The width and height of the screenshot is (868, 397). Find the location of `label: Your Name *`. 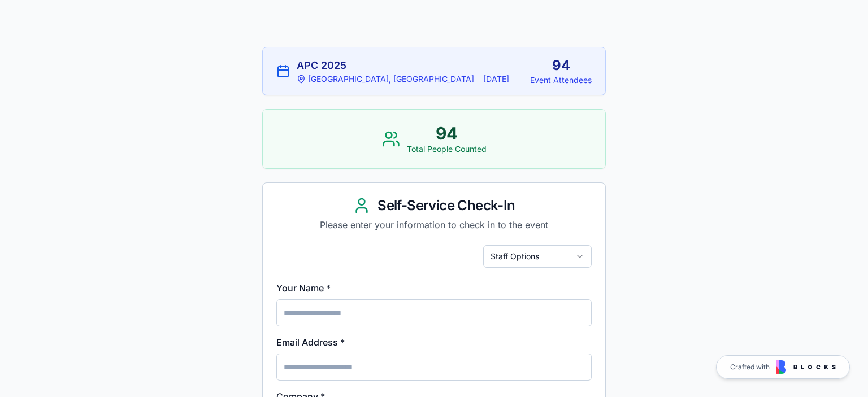

label: Your Name * is located at coordinates (303, 288).